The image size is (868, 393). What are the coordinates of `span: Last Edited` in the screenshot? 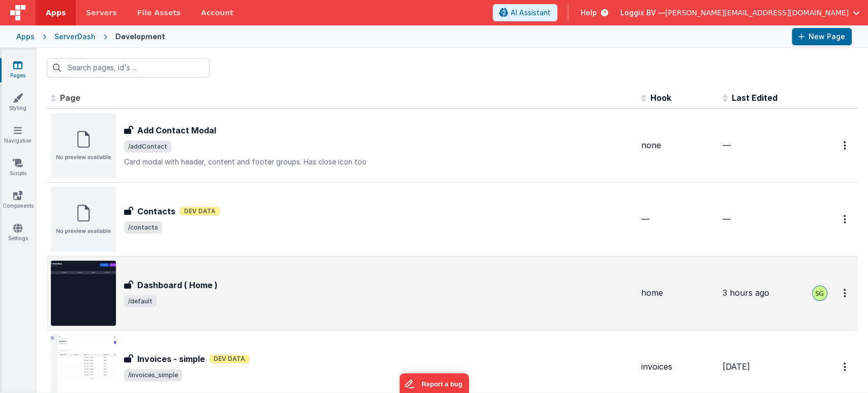 It's located at (755, 98).